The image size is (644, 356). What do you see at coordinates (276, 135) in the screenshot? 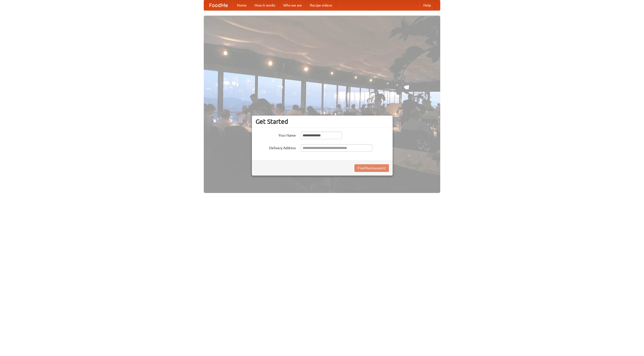
I see `label: Your Name` at bounding box center [276, 135].